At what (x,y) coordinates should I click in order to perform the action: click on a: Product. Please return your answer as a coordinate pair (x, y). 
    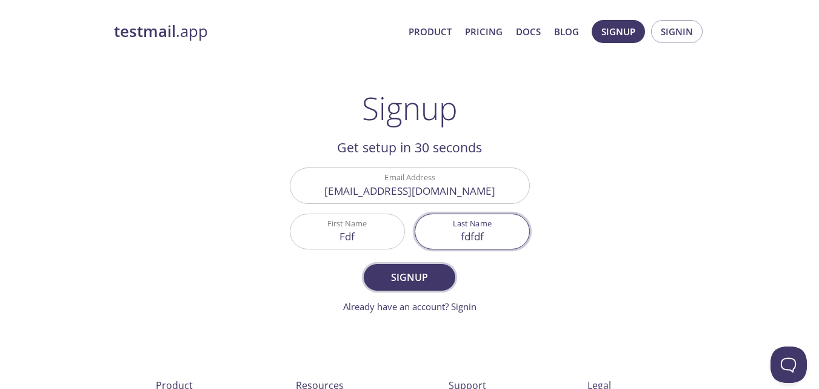
    Looking at the image, I should click on (430, 32).